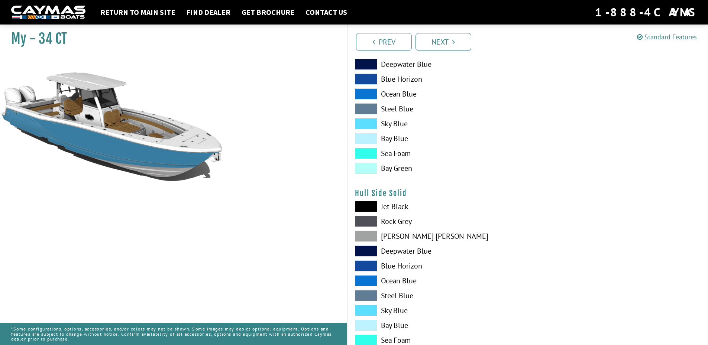 The width and height of the screenshot is (708, 345). I want to click on a: Next, so click(443, 42).